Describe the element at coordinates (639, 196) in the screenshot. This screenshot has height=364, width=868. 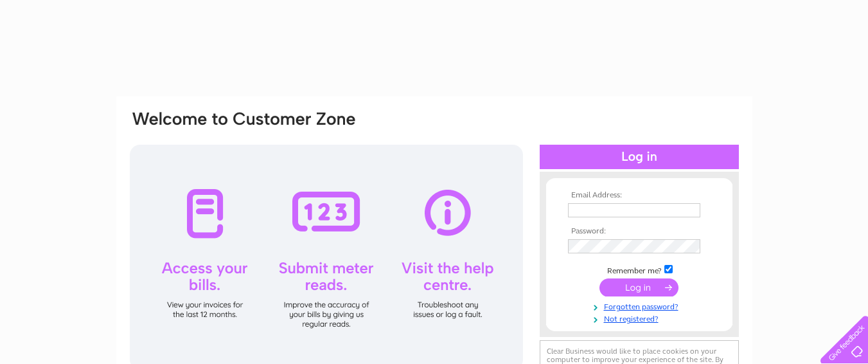
I see `th: Email Address:` at that location.